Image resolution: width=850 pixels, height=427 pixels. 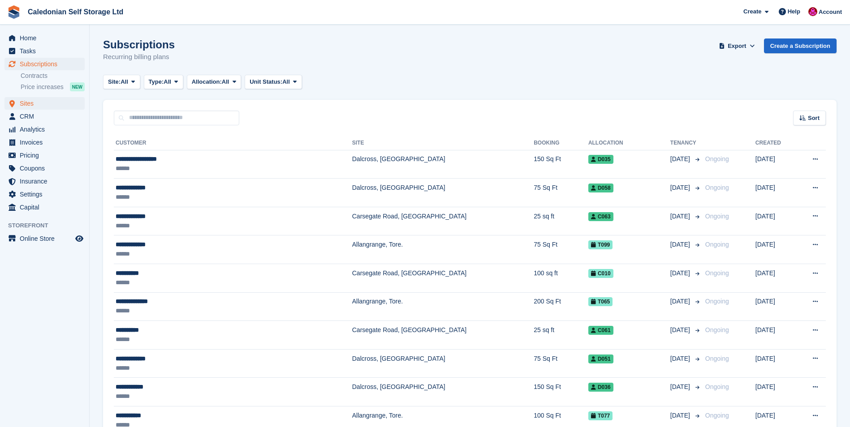 What do you see at coordinates (233, 143) in the screenshot?
I see `th: Customer` at bounding box center [233, 143].